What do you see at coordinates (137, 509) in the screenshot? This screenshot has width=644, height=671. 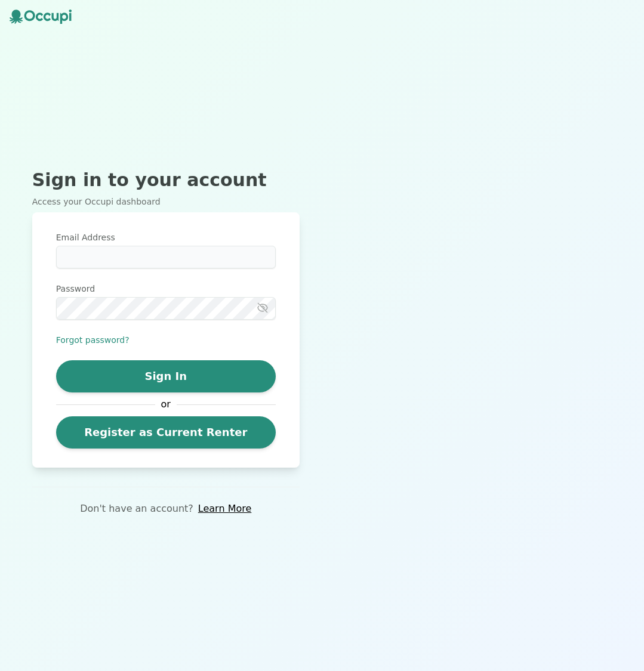 I see `p: Don't have an account?` at bounding box center [137, 509].